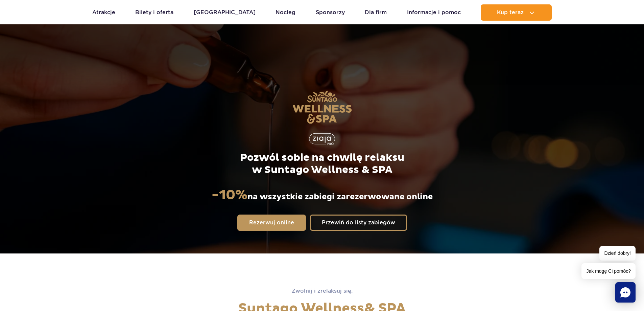  Describe the element at coordinates (517, 13) in the screenshot. I see `button: Kup teraz` at that location.